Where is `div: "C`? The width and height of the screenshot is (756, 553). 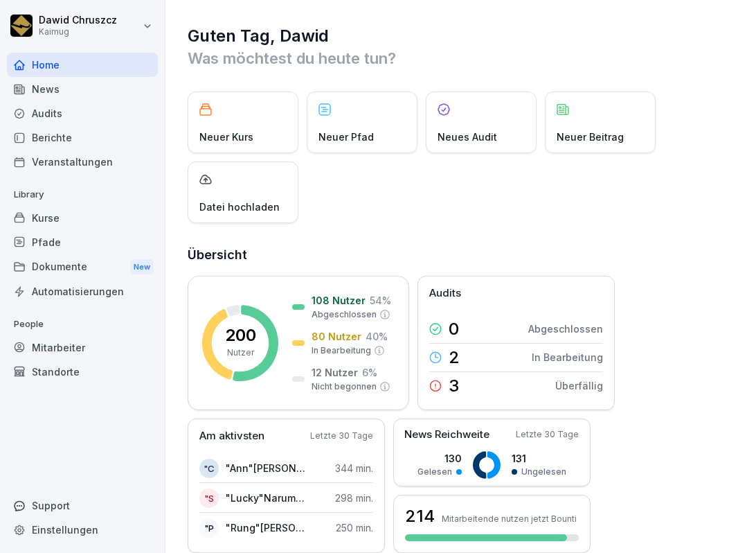 div: "C is located at coordinates (209, 468).